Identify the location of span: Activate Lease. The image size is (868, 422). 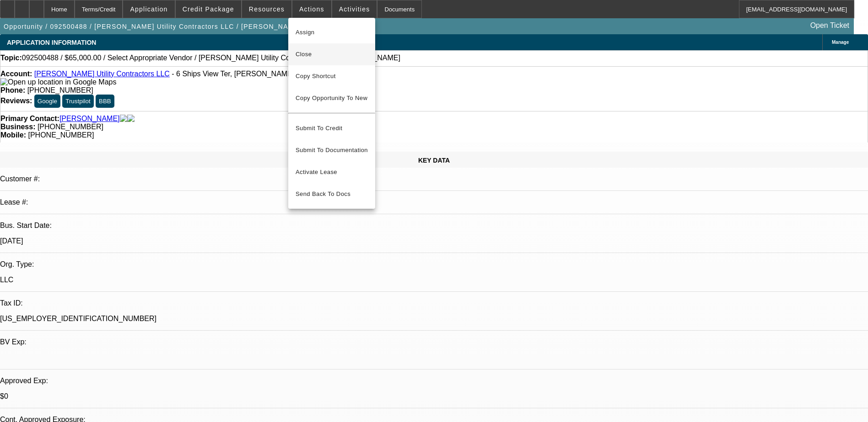
(332, 172).